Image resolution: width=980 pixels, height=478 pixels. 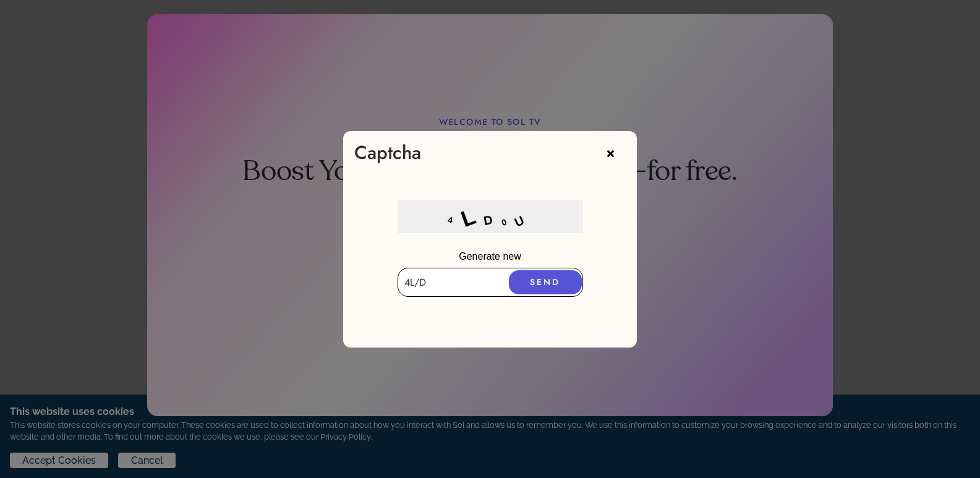 What do you see at coordinates (545, 282) in the screenshot?
I see `button: SEND` at bounding box center [545, 282].